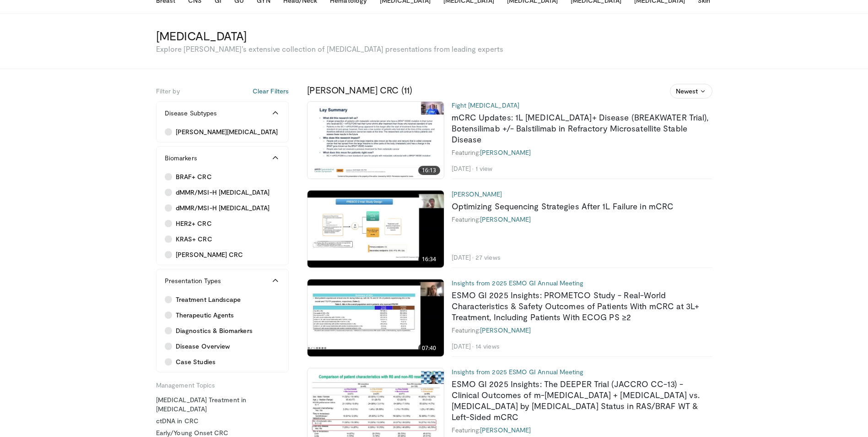 The width and height of the screenshot is (868, 437). I want to click on a: Optimizing Sequencing Strategies After 1L Failure in mCRC, so click(562, 206).